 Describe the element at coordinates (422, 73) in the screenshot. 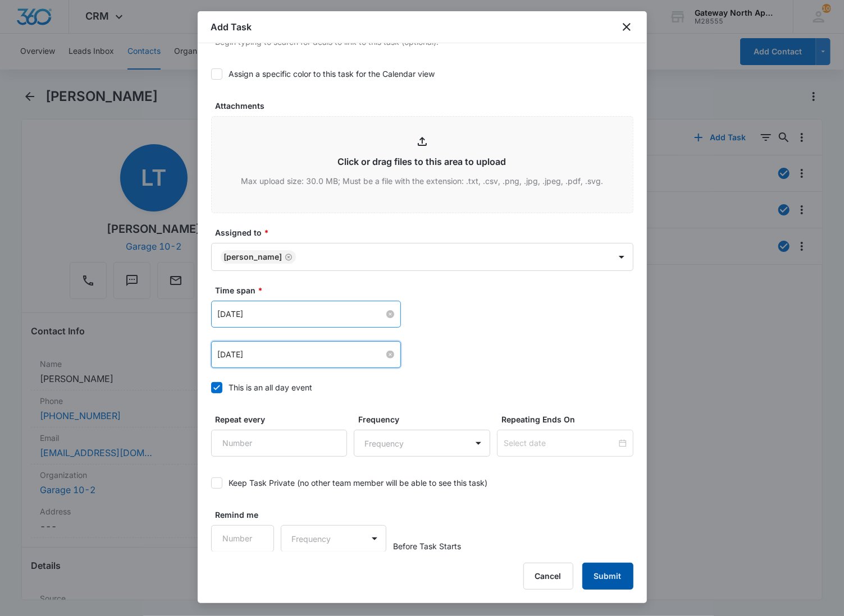

I see `label: Assign a specific color to this task for the Calendar view` at that location.